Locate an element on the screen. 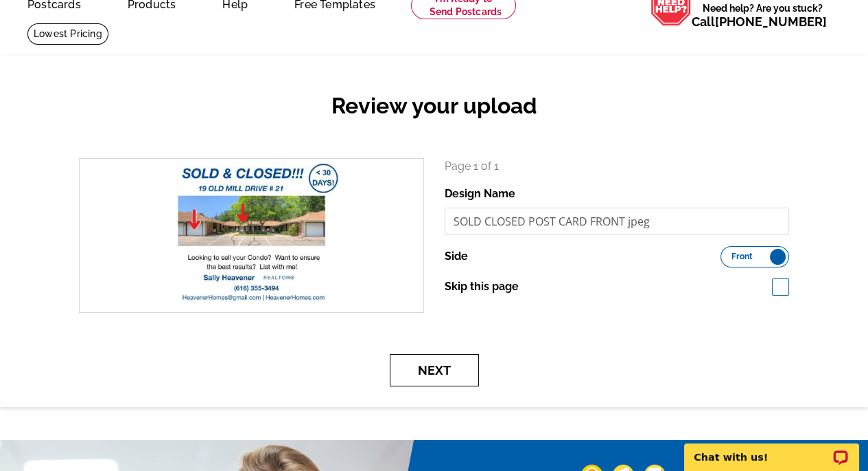 This screenshot has height=471, width=868. input: File Name is located at coordinates (617, 221).